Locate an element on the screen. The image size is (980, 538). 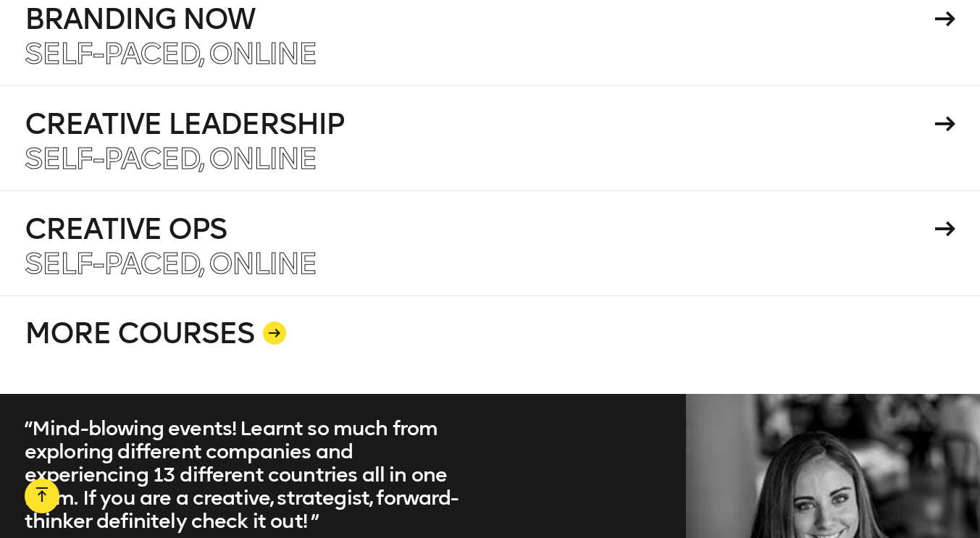
blockquote: “Mind-blowing events! Learnt so much from exploring different companies and experiencing 13 diffe... is located at coordinates (245, 475).